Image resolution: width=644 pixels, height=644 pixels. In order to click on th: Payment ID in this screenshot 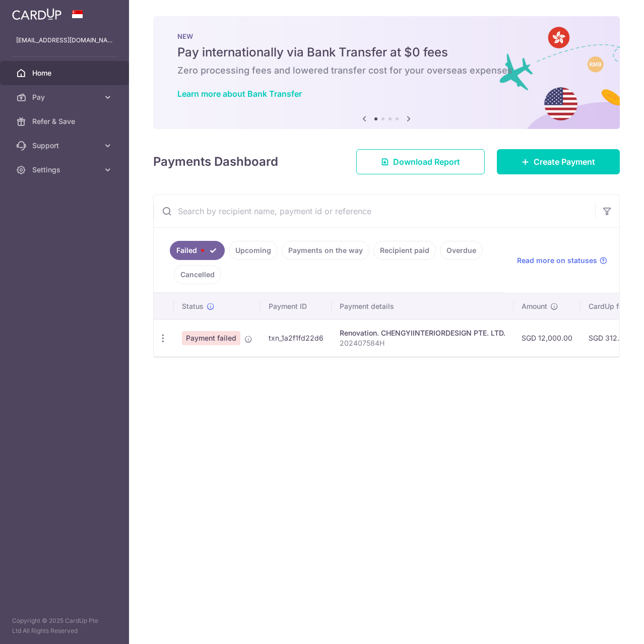, I will do `click(296, 307)`.